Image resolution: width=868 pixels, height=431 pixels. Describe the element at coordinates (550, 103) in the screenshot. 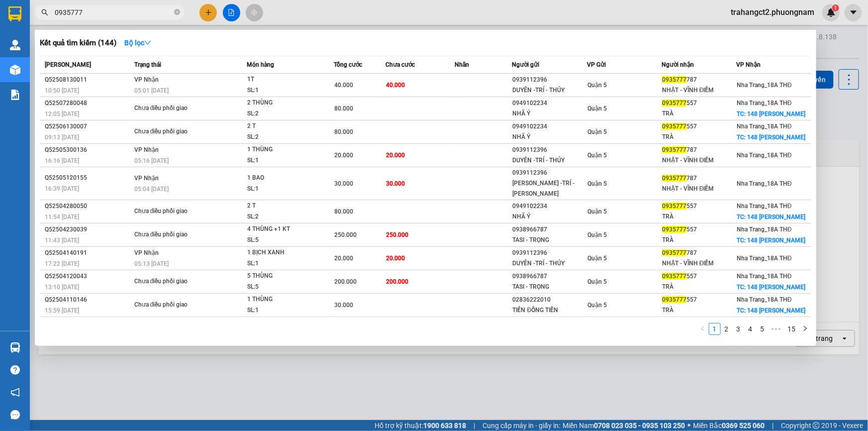

I see `div: 0949102234` at that location.